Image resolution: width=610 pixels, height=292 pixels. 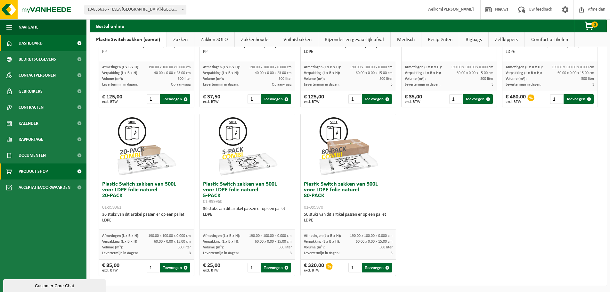 What do you see at coordinates (112, 207) in the screenshot?
I see `span: 01-999961` at bounding box center [112, 207].